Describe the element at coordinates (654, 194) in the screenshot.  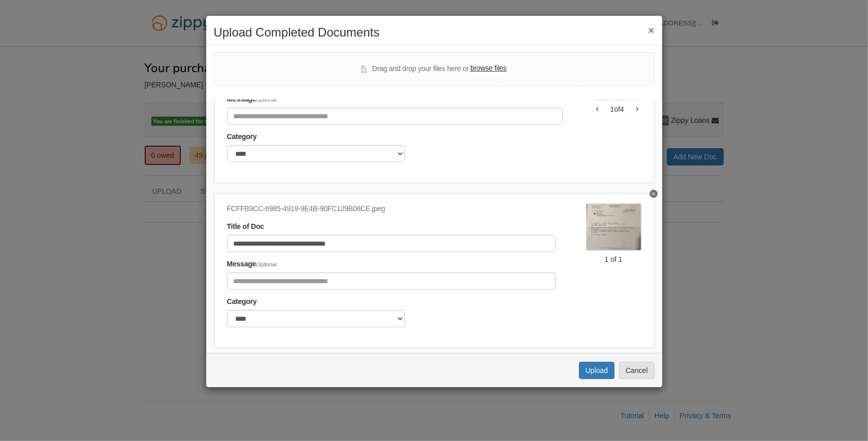
I see `button: Delete FCFFB9CC-6985-4919-9E4B-90FC129B08CE` at that location.